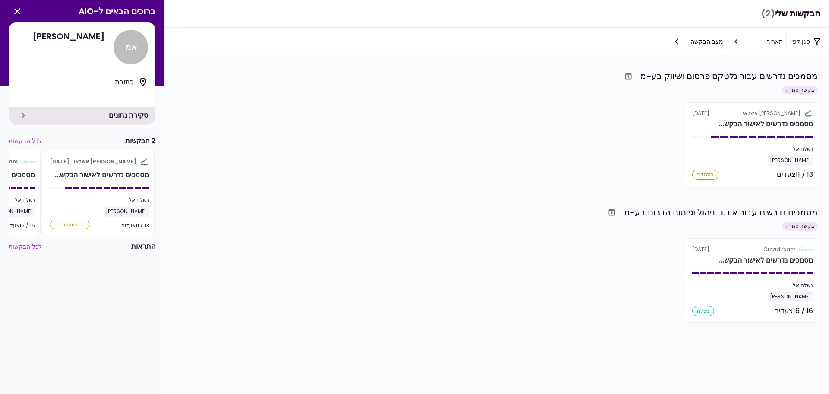 The image size is (829, 394). I want to click on div: א מ, so click(131, 47).